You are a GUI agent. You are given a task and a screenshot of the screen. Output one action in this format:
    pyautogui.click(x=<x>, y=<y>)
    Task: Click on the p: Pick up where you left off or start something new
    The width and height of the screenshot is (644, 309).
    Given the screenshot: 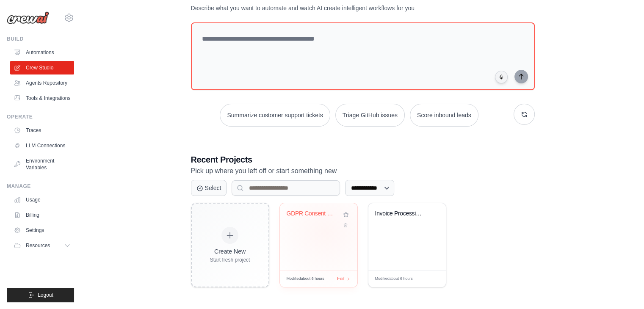 What is the action you would take?
    pyautogui.click(x=363, y=171)
    